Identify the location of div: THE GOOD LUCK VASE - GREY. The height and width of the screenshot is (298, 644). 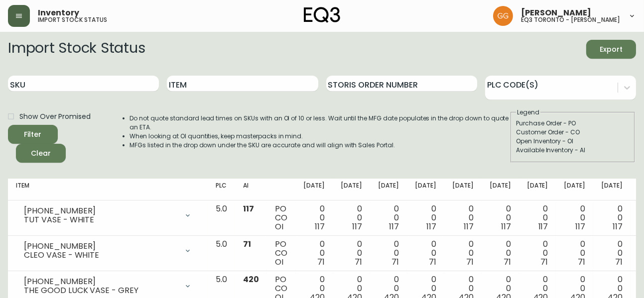
(101, 290).